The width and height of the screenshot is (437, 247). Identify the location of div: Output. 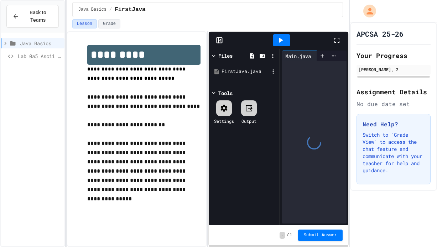
(249, 121).